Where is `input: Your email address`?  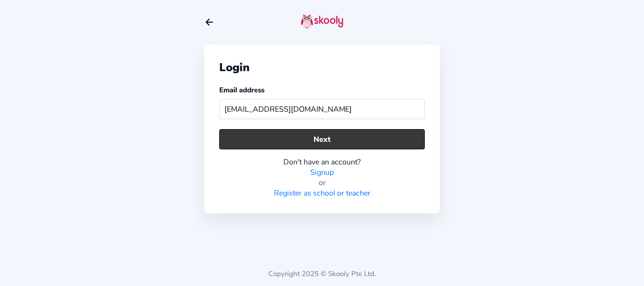
input: Your email address is located at coordinates (322, 109).